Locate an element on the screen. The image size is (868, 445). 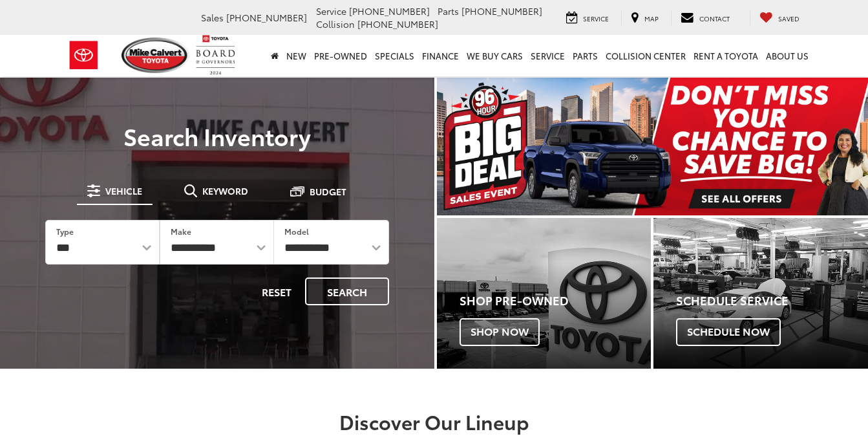
img: Mike Calvert Toyota is located at coordinates (156, 55).